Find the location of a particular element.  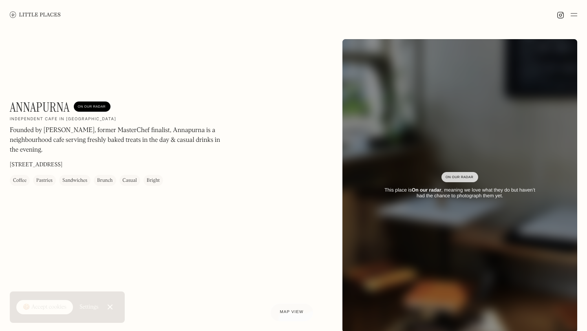

div: Casual is located at coordinates (130, 181).